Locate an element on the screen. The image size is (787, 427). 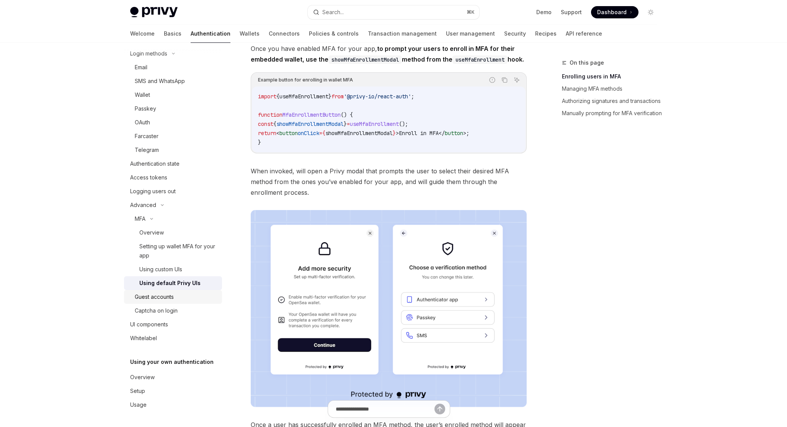
a: Welcome is located at coordinates (142, 34).